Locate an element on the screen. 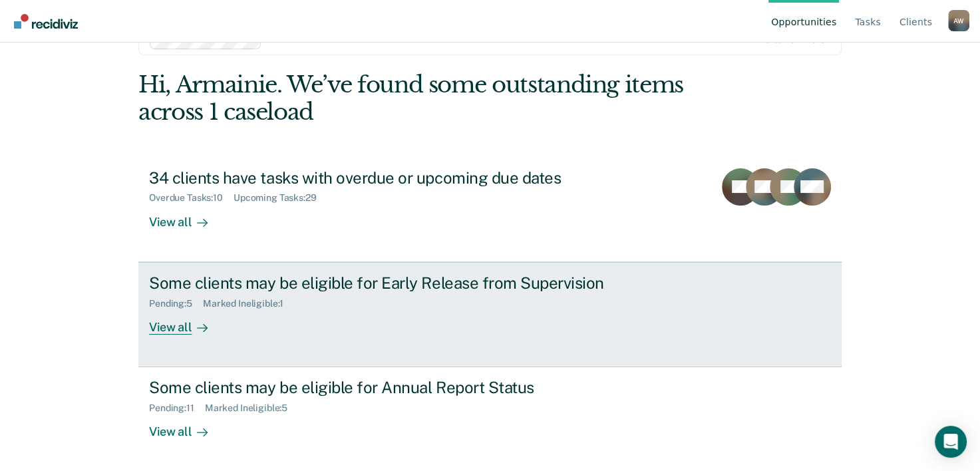  div: Hi, Armainie. We’ve found some outstanding items across 1 caseload is located at coordinates (419, 99).